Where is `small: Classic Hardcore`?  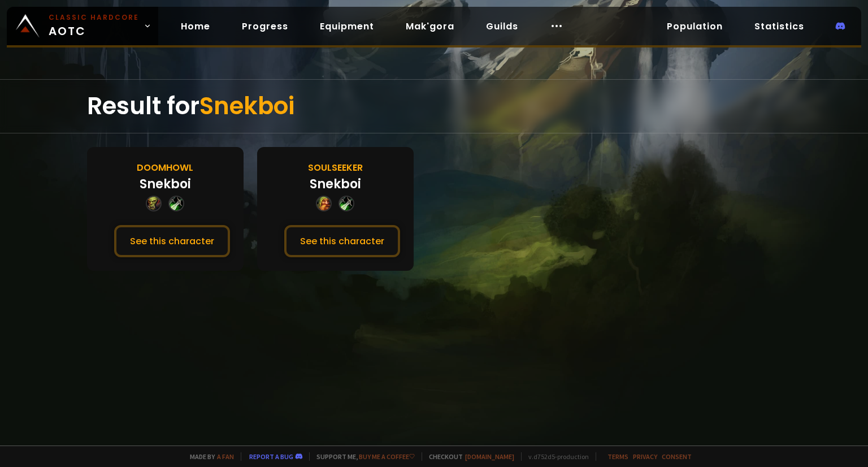
small: Classic Hardcore is located at coordinates (94, 17).